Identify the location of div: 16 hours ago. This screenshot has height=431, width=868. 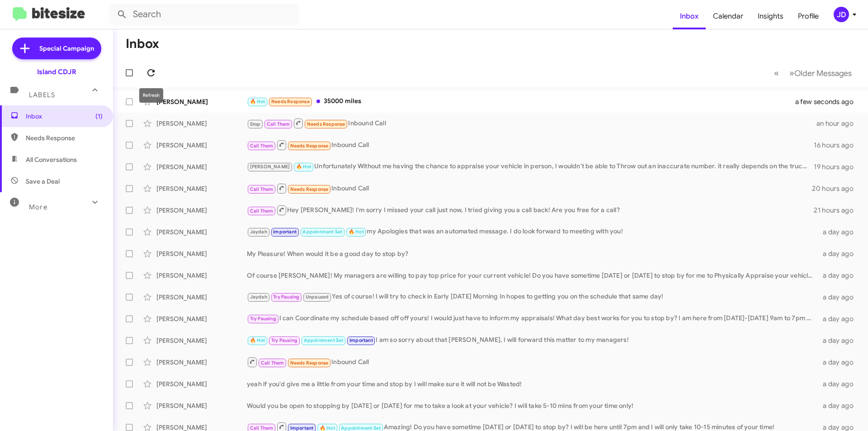
(837, 145).